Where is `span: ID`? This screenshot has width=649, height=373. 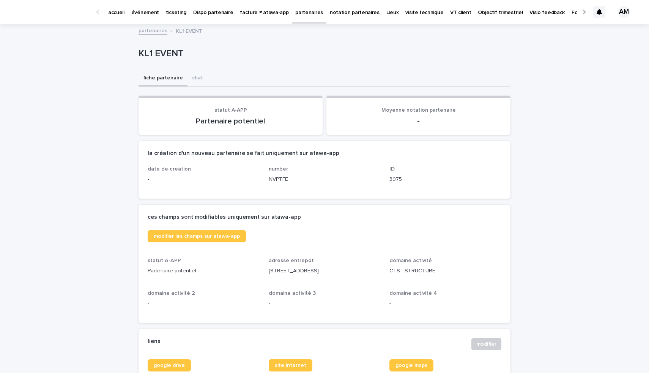
span: ID is located at coordinates (392, 169).